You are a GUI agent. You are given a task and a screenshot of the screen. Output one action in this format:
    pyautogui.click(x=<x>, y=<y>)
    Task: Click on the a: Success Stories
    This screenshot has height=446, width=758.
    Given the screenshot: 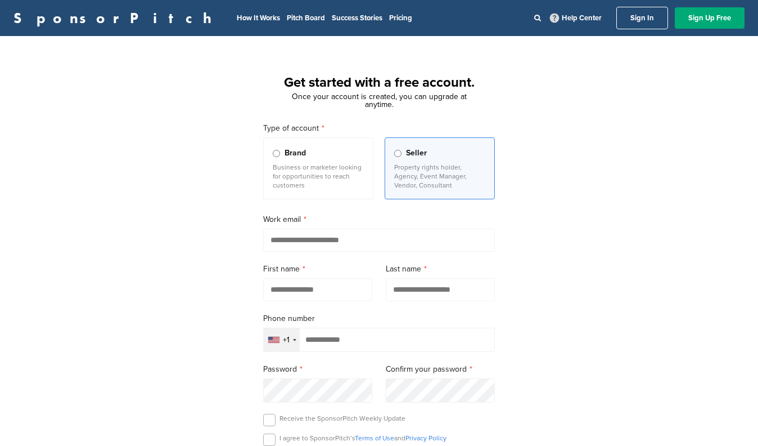 What is the action you would take?
    pyautogui.click(x=357, y=18)
    